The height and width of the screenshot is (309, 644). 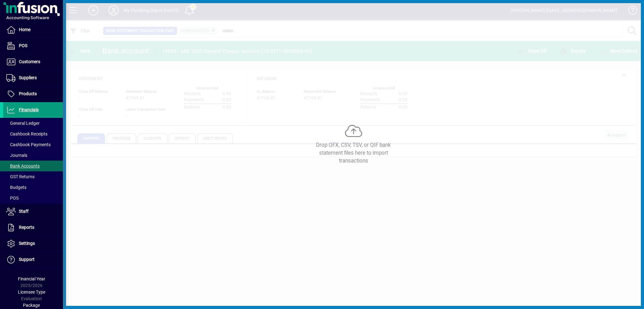 I want to click on span: Home, so click(x=25, y=29).